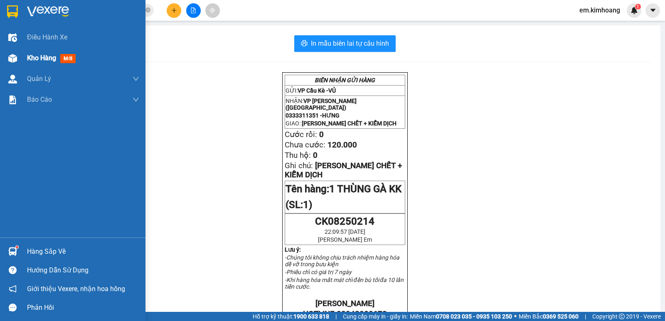 This screenshot has height=321, width=665. Describe the element at coordinates (83, 271) in the screenshot. I see `div: Hướng dẫn sử dụng` at that location.